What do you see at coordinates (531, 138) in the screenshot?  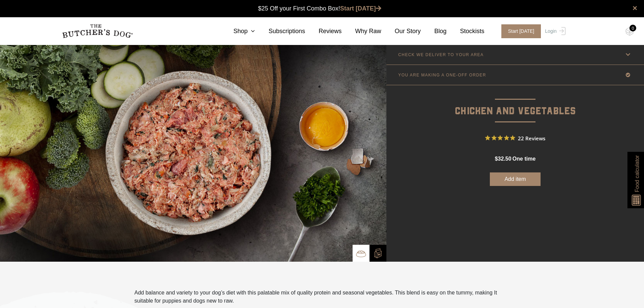 I see `span: 22 Reviews` at bounding box center [531, 138].